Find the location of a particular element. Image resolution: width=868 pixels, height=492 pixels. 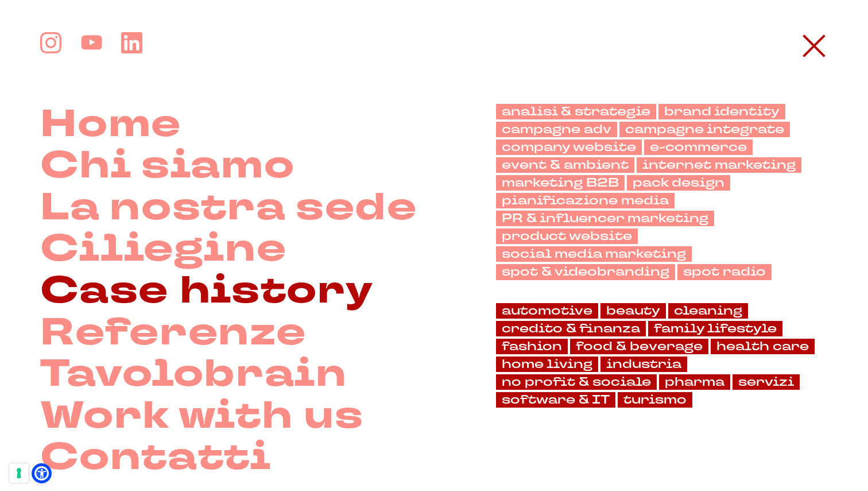

img: website_grey.svg is located at coordinates (23, 34).